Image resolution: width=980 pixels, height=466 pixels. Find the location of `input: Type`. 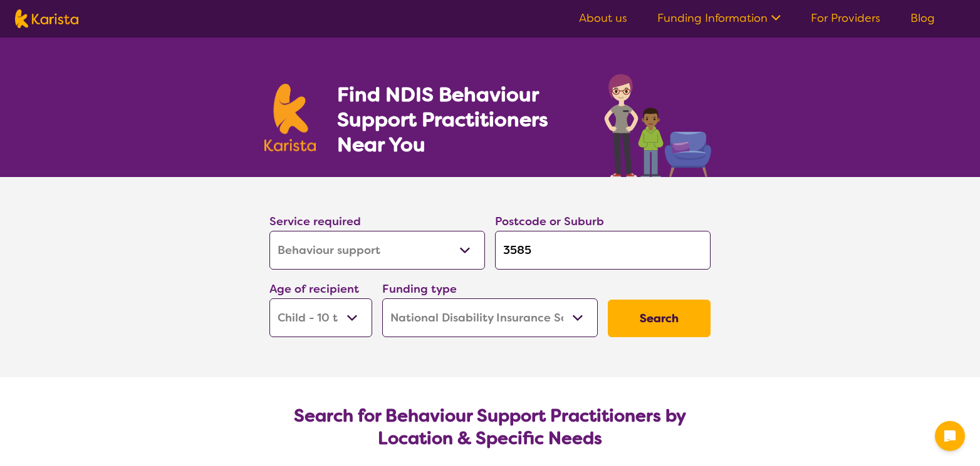

input: Type is located at coordinates (603, 250).